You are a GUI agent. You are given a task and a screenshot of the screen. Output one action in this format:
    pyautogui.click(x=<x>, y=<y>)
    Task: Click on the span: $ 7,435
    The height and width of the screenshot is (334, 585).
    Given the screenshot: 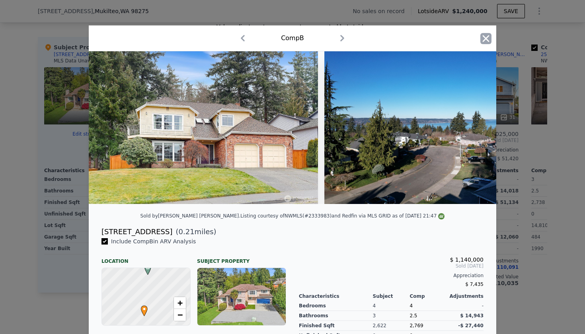 What is the action you would take?
    pyautogui.click(x=474, y=284)
    